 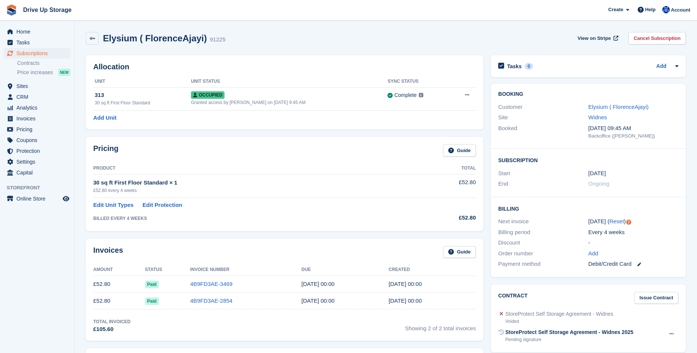 What do you see at coordinates (543, 107) in the screenshot?
I see `div: Customer` at bounding box center [543, 107].